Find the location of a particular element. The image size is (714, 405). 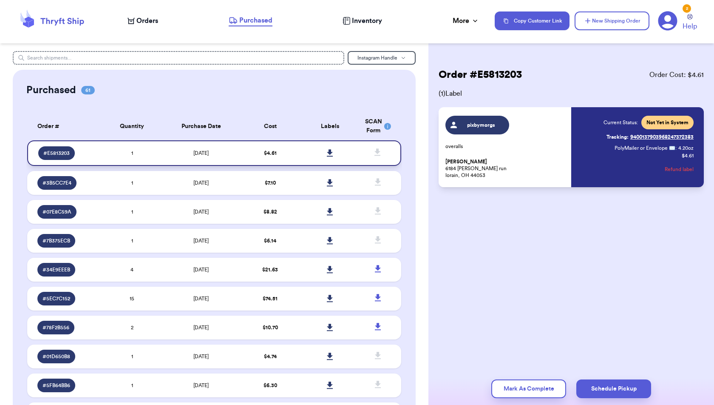

th: Order # is located at coordinates (65, 126).